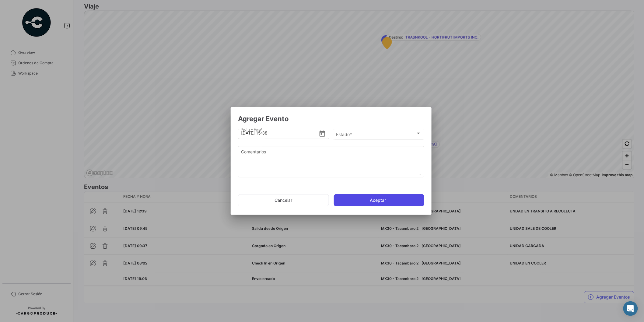 The image size is (644, 322). What do you see at coordinates (379, 200) in the screenshot?
I see `button: Aceptar` at bounding box center [379, 200].